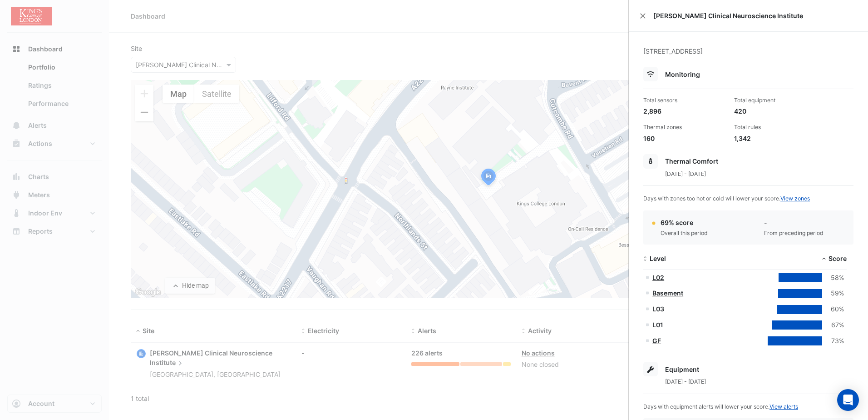 The width and height of the screenshot is (868, 420). Describe the element at coordinates (838, 258) in the screenshot. I see `span: Score` at that location.